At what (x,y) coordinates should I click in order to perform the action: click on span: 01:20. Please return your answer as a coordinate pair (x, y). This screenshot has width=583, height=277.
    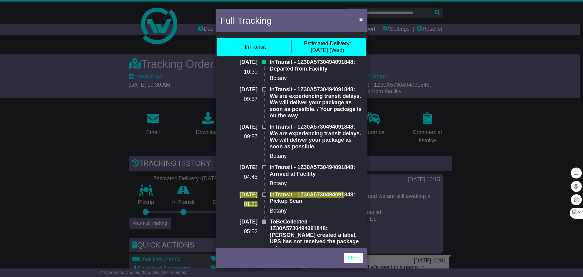
    Looking at the image, I should click on (250, 204).